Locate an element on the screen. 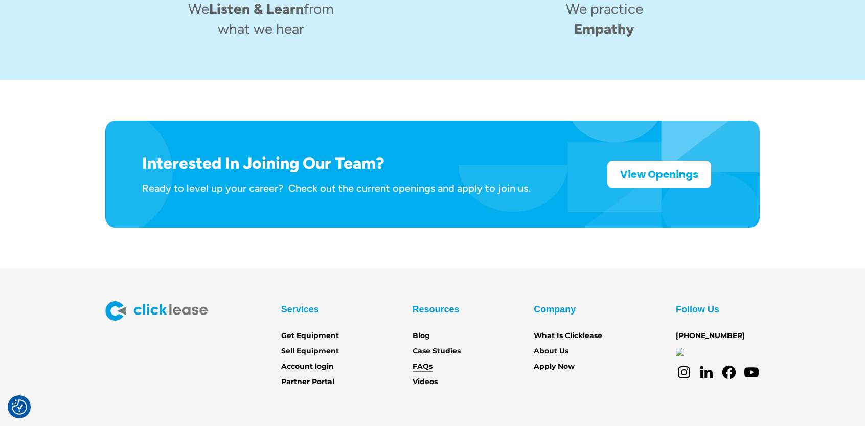  button: Consent Preferences is located at coordinates (19, 407).